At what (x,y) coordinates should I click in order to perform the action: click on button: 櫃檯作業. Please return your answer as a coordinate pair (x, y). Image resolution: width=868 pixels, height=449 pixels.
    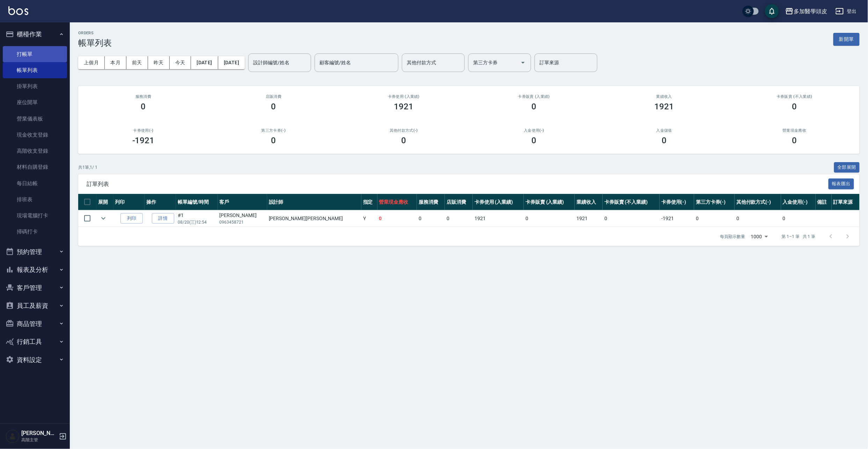
    Looking at the image, I should click on (35, 34).